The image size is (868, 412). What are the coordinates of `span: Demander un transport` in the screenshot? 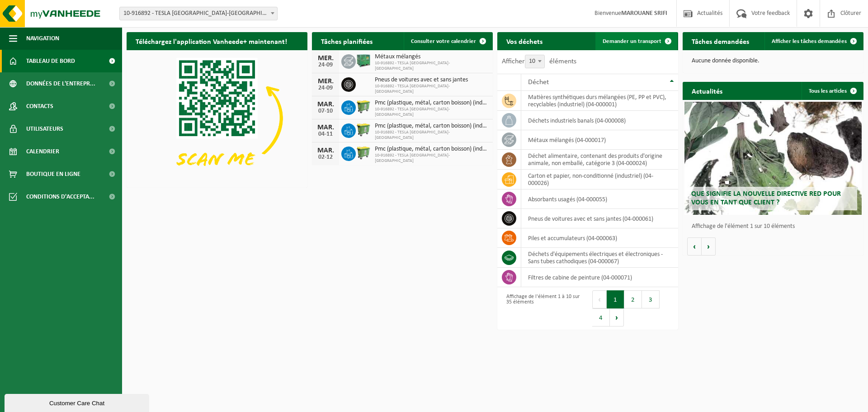 It's located at (632, 41).